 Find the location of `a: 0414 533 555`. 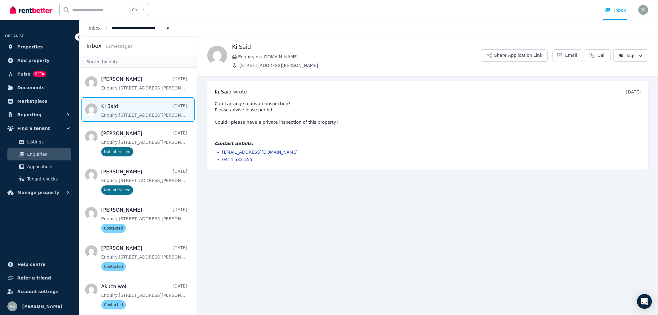

a: 0414 533 555 is located at coordinates (237, 160).